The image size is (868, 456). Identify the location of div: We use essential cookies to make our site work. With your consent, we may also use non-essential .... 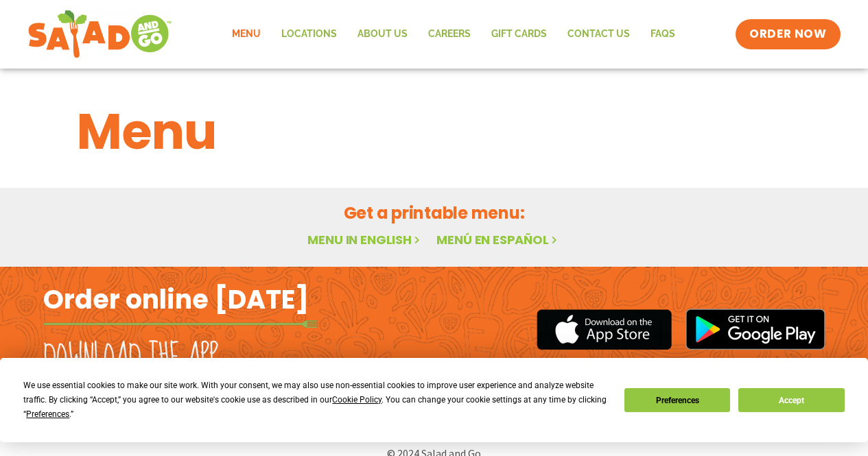
(315, 400).